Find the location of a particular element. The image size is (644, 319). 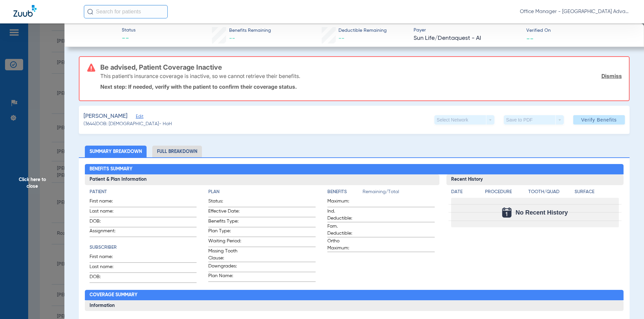

a: Dismiss is located at coordinates (611, 76).